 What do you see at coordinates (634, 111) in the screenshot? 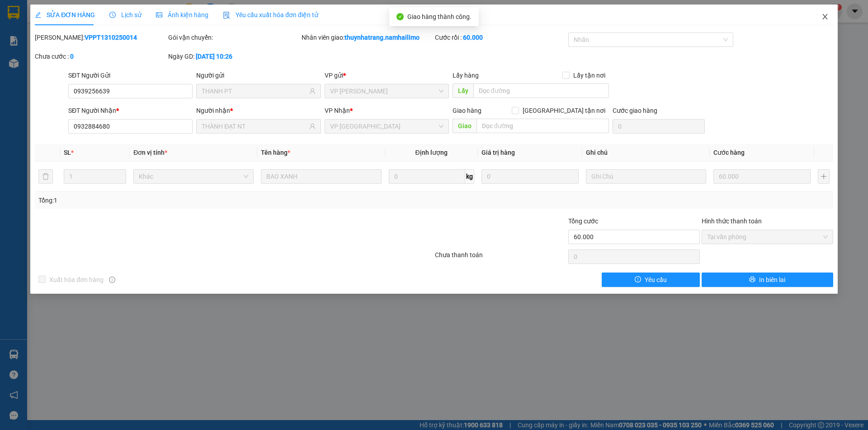
I see `label: Cước giao hàng` at bounding box center [634, 111].